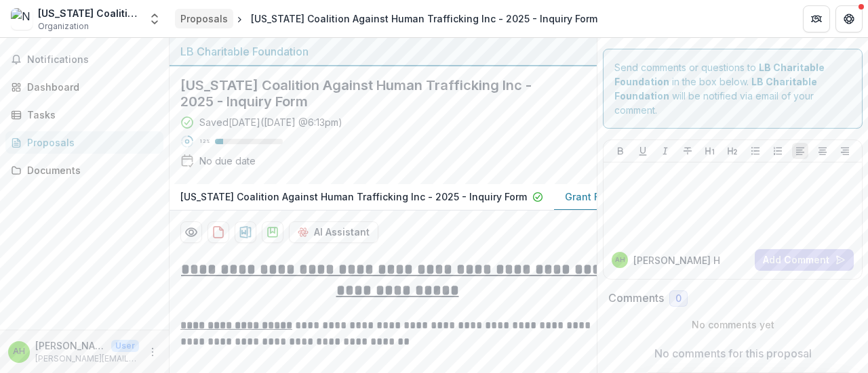  I want to click on button: Ordered List, so click(777, 151).